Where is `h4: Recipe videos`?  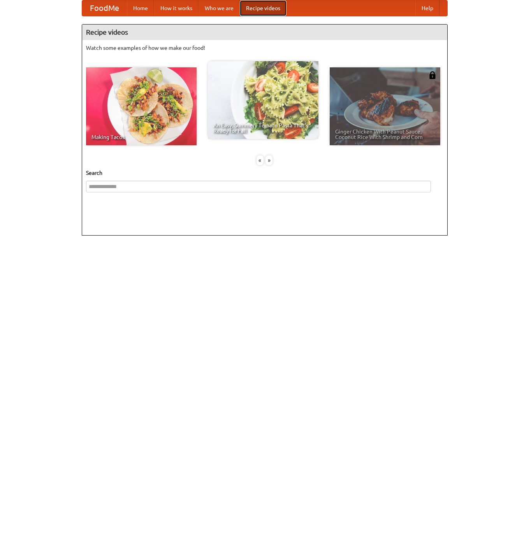
h4: Recipe videos is located at coordinates (265, 32).